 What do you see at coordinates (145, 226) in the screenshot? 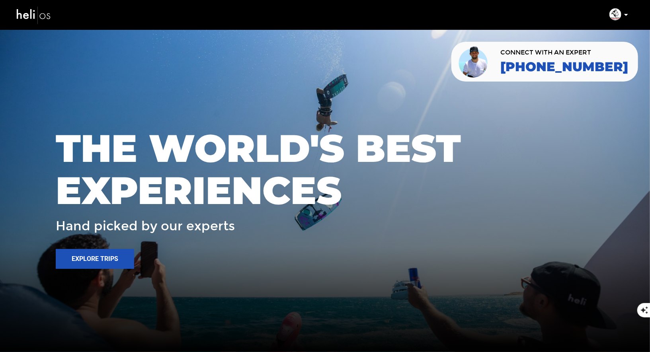
I see `span: Hand picked by our experts` at bounding box center [145, 226].